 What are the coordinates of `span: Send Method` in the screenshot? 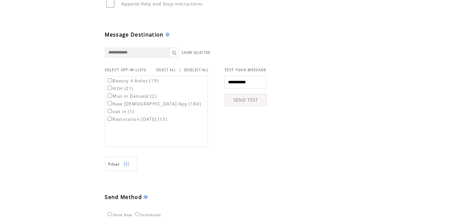 It's located at (124, 197).